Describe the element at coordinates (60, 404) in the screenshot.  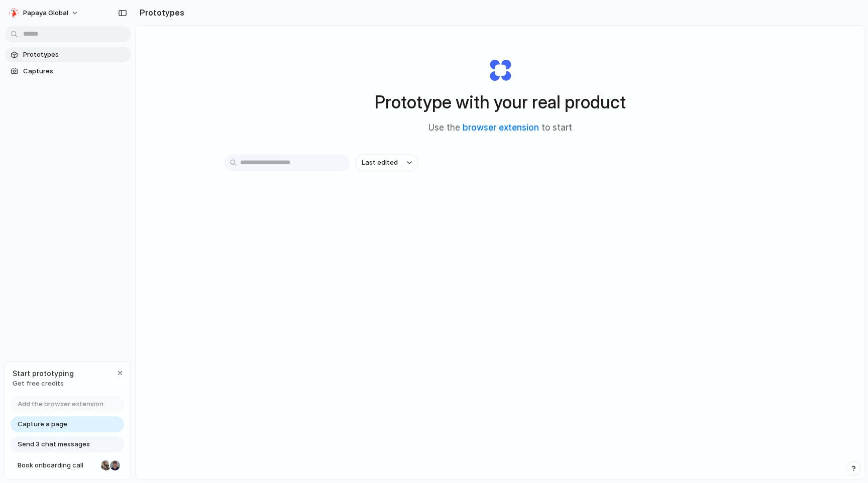
I see `span: Add the browser extension` at that location.